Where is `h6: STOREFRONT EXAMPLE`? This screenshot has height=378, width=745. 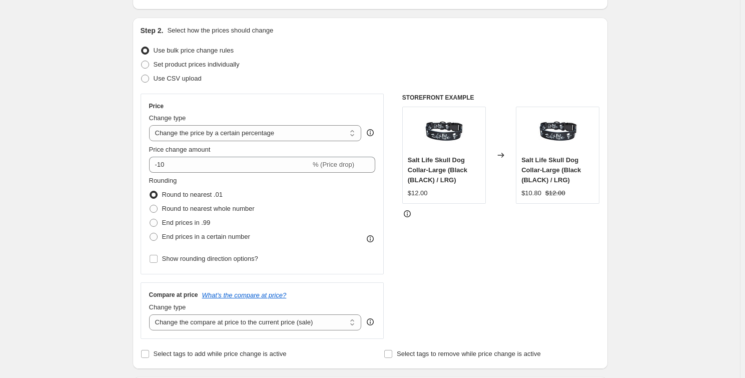 h6: STOREFRONT EXAMPLE is located at coordinates (501, 98).